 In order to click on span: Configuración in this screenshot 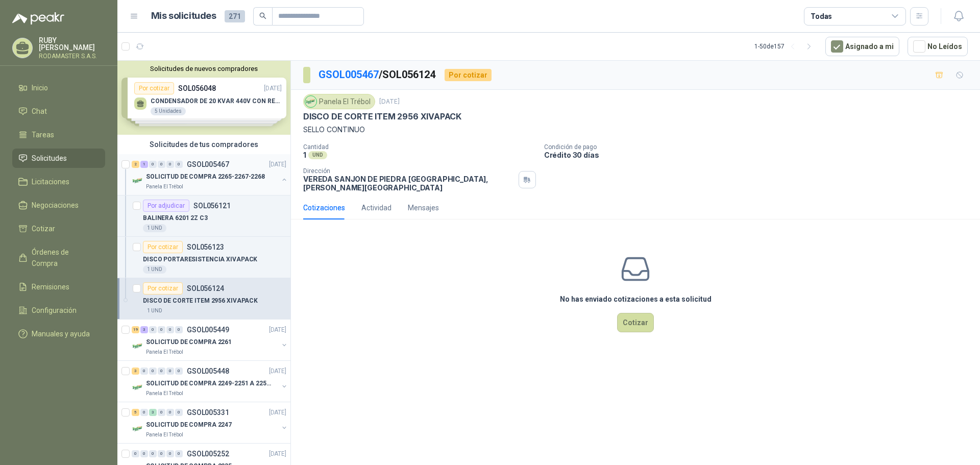, I will do `click(54, 311)`.